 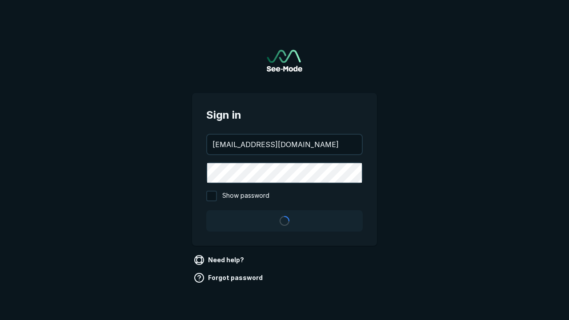 What do you see at coordinates (284, 60) in the screenshot?
I see `a: Go to sign in` at bounding box center [284, 60].